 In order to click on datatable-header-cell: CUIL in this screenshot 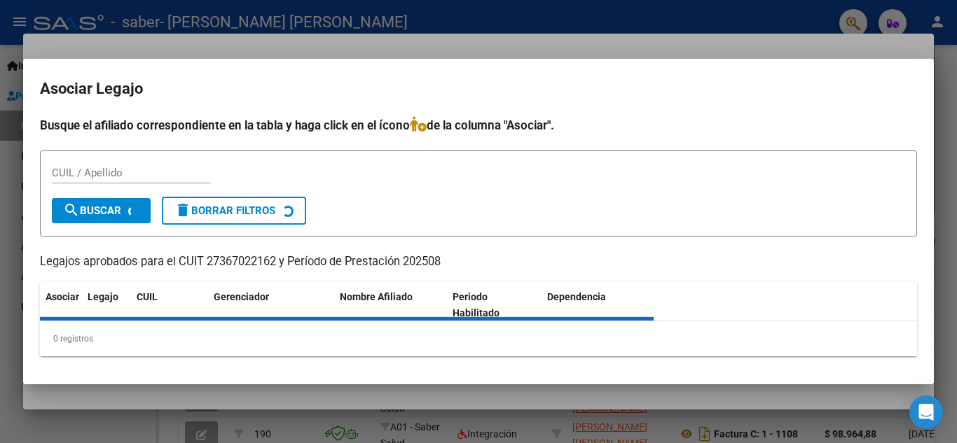, I will do `click(170, 305)`.